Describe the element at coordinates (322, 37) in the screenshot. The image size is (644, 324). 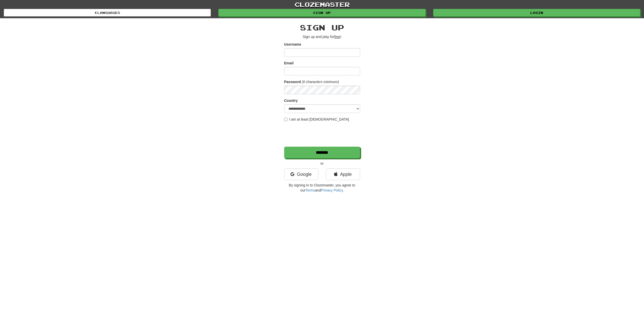
I see `p: Sign up and play for !` at that location.